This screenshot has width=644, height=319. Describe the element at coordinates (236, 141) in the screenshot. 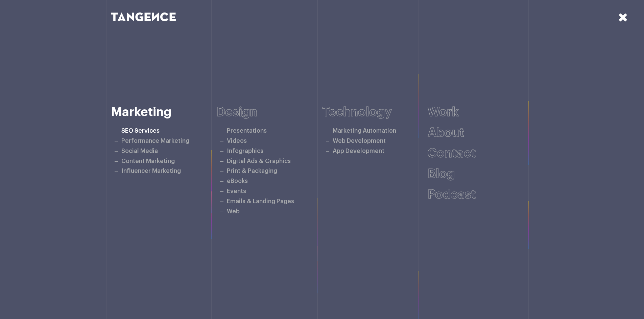

I see `a: Videos` at that location.